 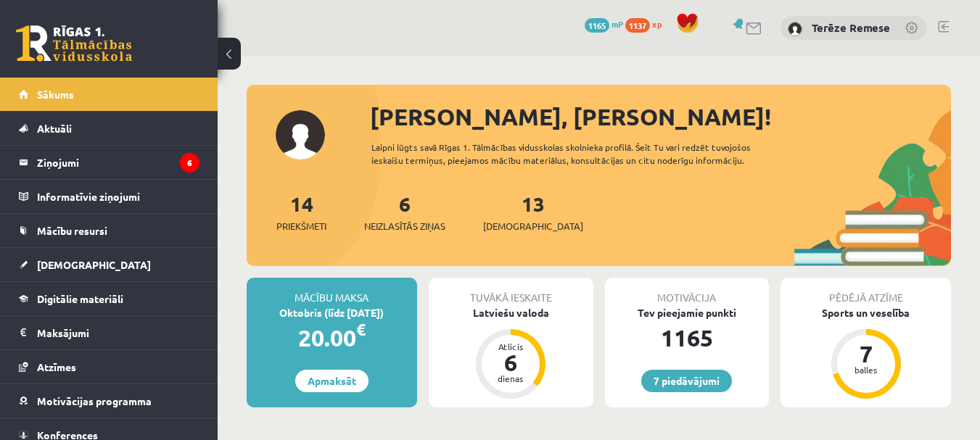 What do you see at coordinates (189, 162) in the screenshot?
I see `i: 6` at bounding box center [189, 162].